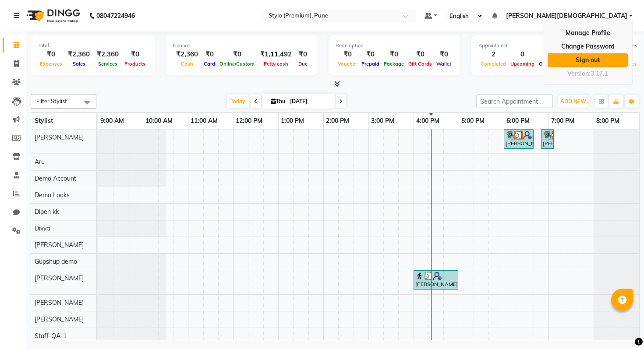 The image size is (644, 349). I want to click on span: Aru, so click(39, 162).